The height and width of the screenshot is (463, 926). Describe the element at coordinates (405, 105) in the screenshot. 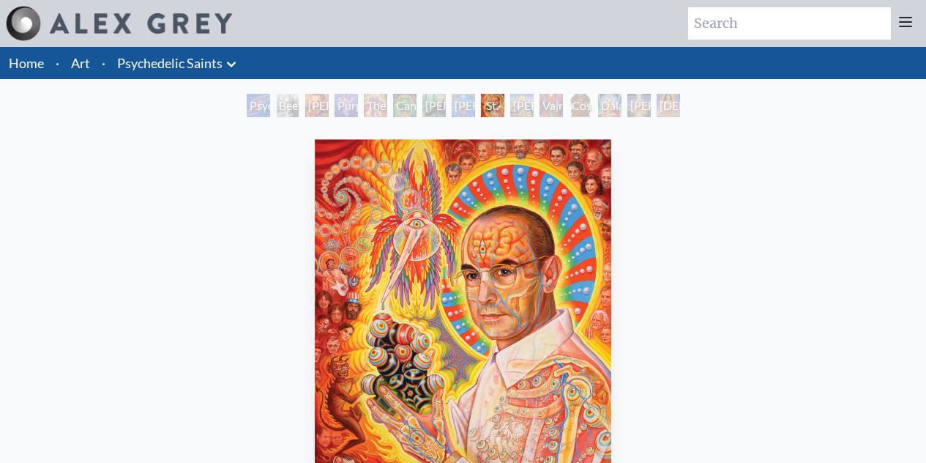

I see `div: Cannabacchus` at that location.